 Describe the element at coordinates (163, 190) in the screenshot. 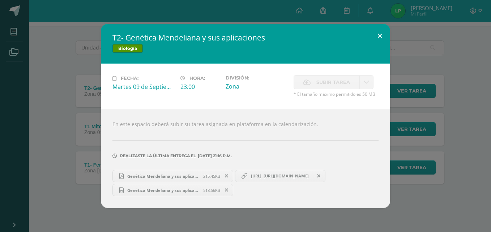

I see `span: Genética Mendeliana y sus aplicaciones.docx` at that location.